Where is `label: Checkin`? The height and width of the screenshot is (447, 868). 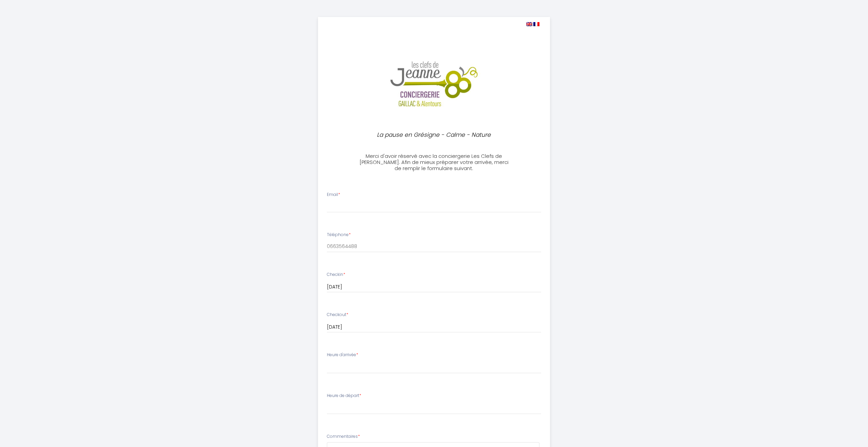
label: Checkin is located at coordinates (336, 274).